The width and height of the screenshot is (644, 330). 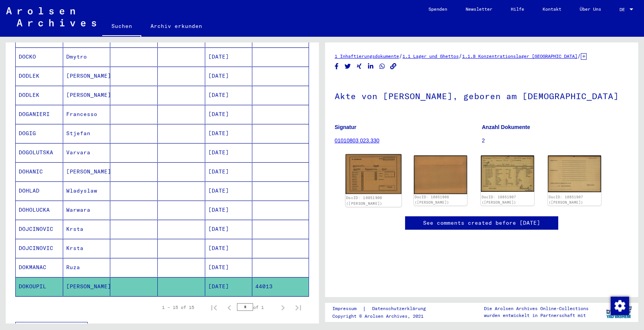 What do you see at coordinates (384, 316) in the screenshot?
I see `p: Copyright © Arolsen Archives, 2021` at bounding box center [384, 316].